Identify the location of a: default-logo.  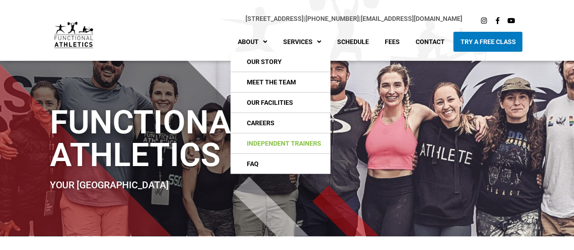
(73, 35).